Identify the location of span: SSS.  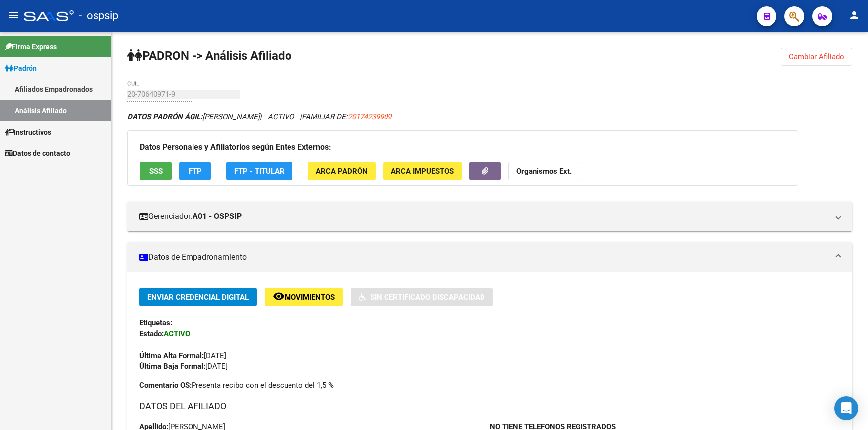
(156, 171).